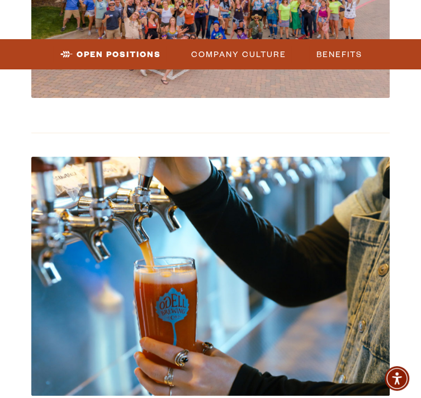 The width and height of the screenshot is (421, 398). Describe the element at coordinates (210, 276) in the screenshot. I see `img: Jobs_1` at that location.